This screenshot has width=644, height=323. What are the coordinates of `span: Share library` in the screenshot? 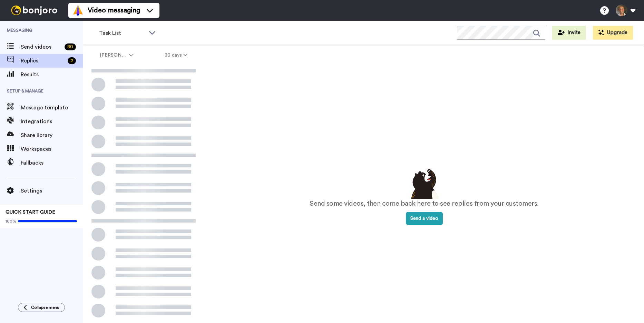 It's located at (52, 135).